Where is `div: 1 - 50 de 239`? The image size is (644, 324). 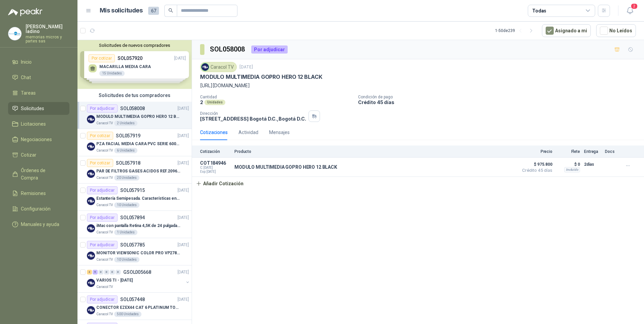
div: 1 - 50 de 239 is located at coordinates (516, 31).